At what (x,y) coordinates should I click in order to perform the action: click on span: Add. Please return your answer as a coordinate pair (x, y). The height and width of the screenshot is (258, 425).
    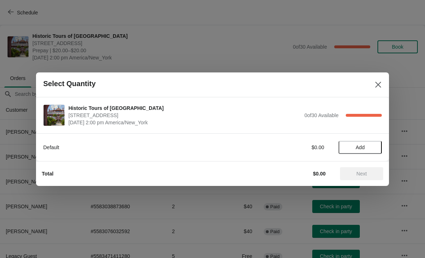
    Looking at the image, I should click on (360, 147).